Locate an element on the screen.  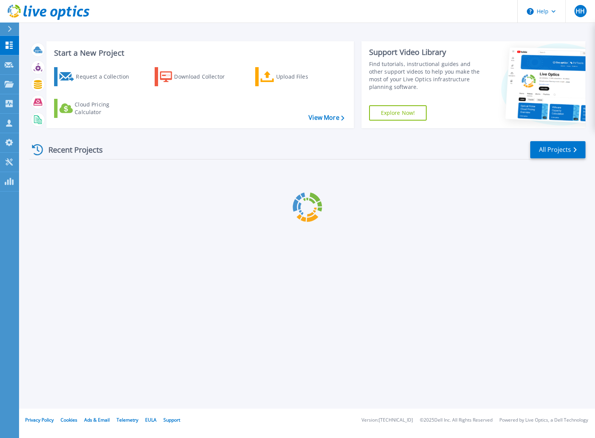
a: Download Collector is located at coordinates (197, 77).